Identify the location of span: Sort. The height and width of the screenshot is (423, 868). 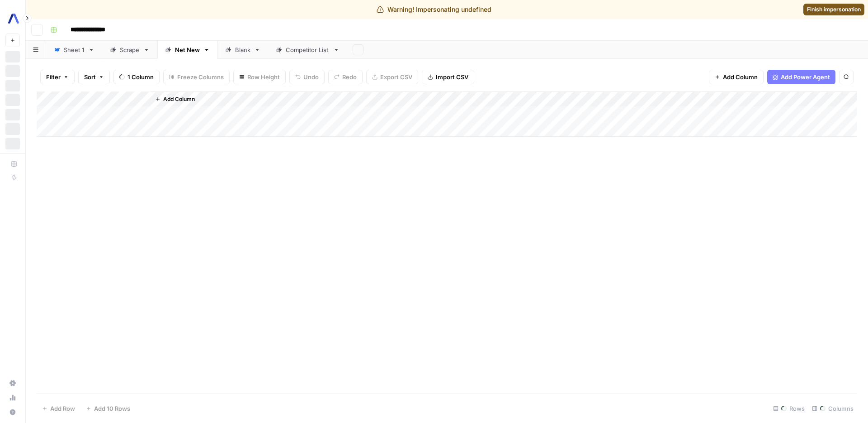
(90, 77).